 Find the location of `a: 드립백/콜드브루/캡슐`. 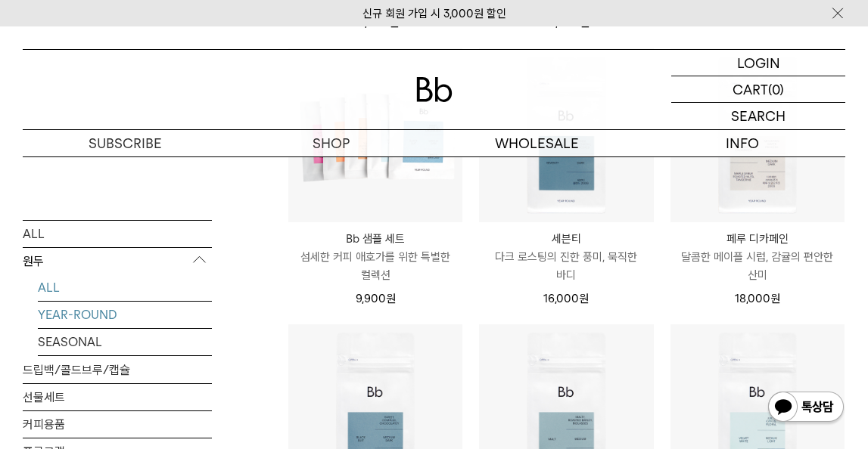

a: 드립백/콜드브루/캡슐 is located at coordinates (118, 369).